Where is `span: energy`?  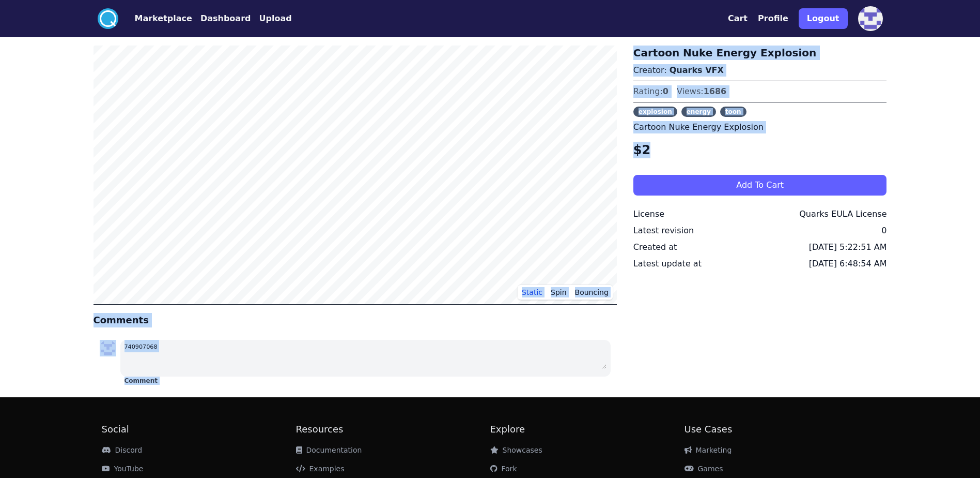 span: energy is located at coordinates (699, 112).